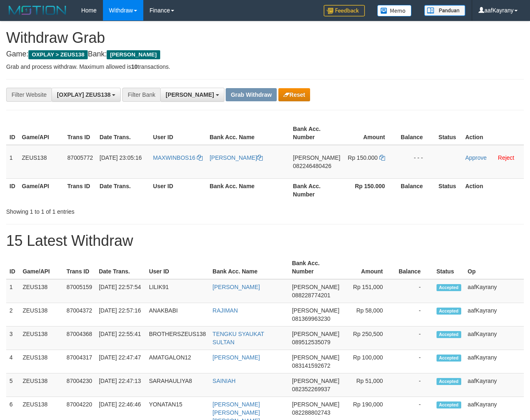 Image resolution: width=530 pixels, height=420 pixels. What do you see at coordinates (311, 342) in the screenshot?
I see `span: Copy 089512535079 to clipboard` at bounding box center [311, 342].